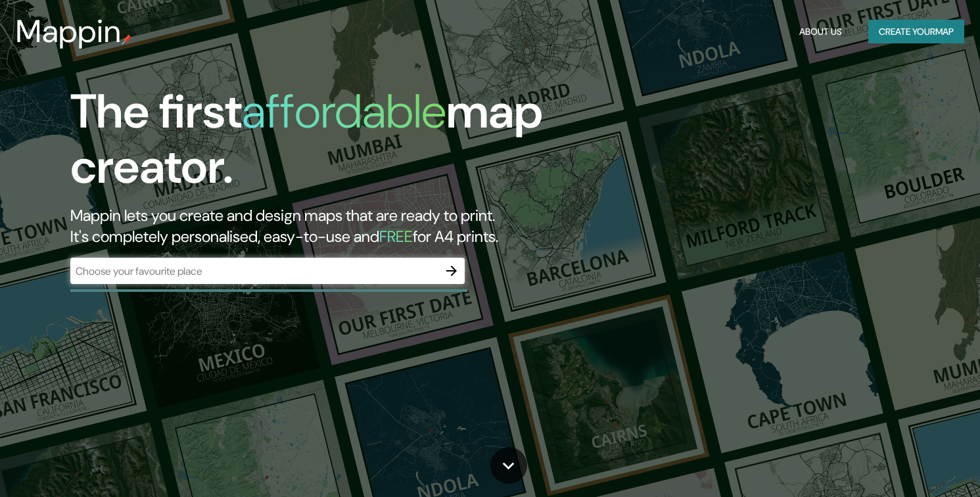  What do you see at coordinates (343, 111) in the screenshot?
I see `h1: affordable` at bounding box center [343, 111].